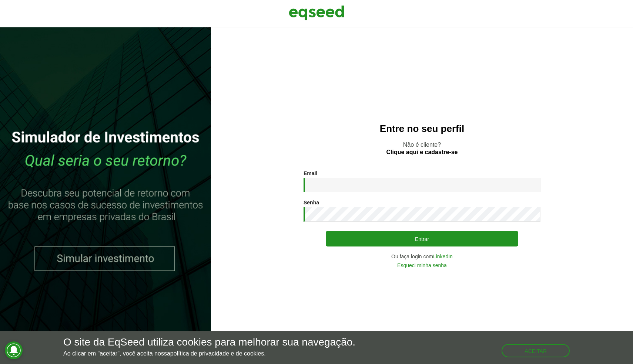 The image size is (633, 364). I want to click on h5: O site da EqSeed utiliza cookies para melhorar sua navegação., so click(209, 342).